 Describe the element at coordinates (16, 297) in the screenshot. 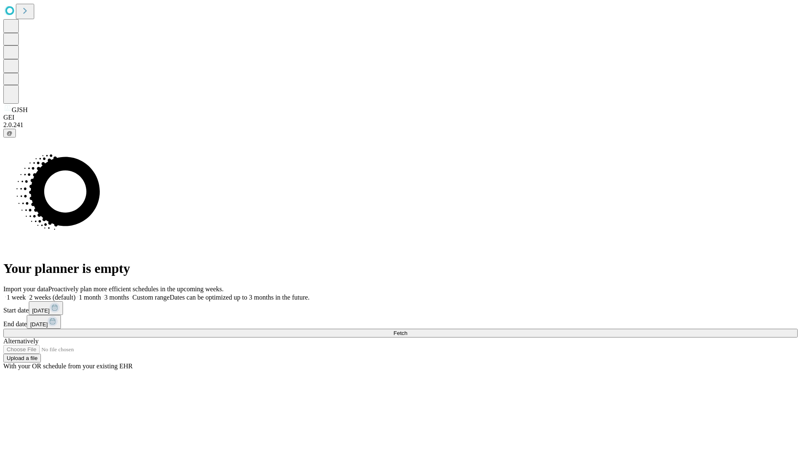

I see `span: 1 week` at that location.